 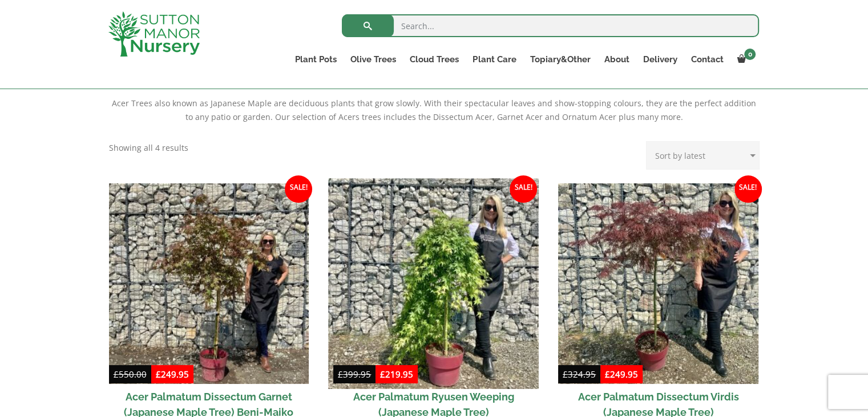 What do you see at coordinates (397, 374) in the screenshot?
I see `bdi: 219.95` at bounding box center [397, 374].